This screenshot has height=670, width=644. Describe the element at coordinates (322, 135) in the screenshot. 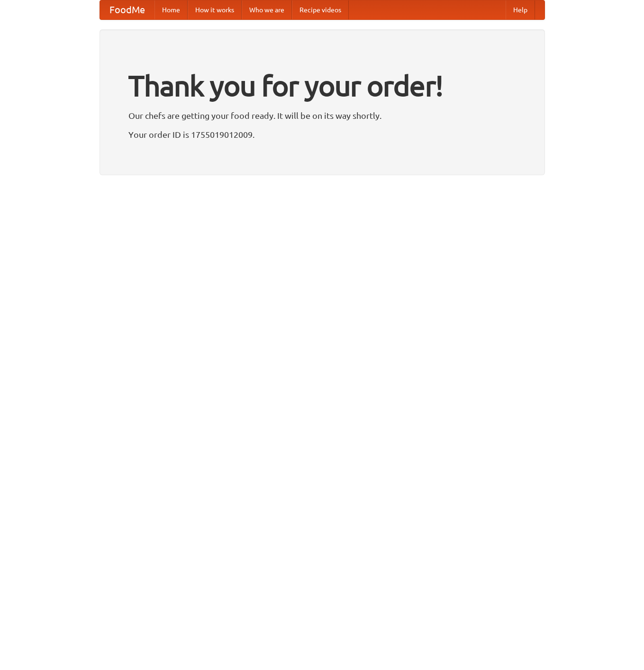

I see `p: Your order ID is 1755019012009.` at that location.